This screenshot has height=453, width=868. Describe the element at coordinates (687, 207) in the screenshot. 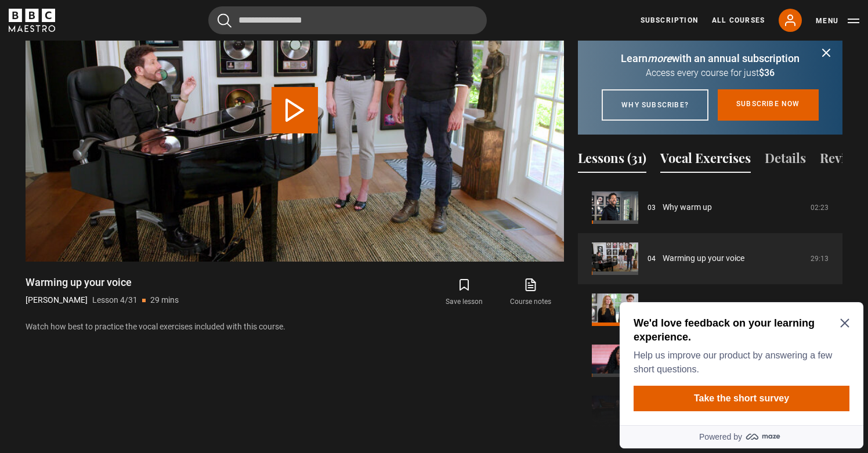

I see `a: Why warm up` at that location.